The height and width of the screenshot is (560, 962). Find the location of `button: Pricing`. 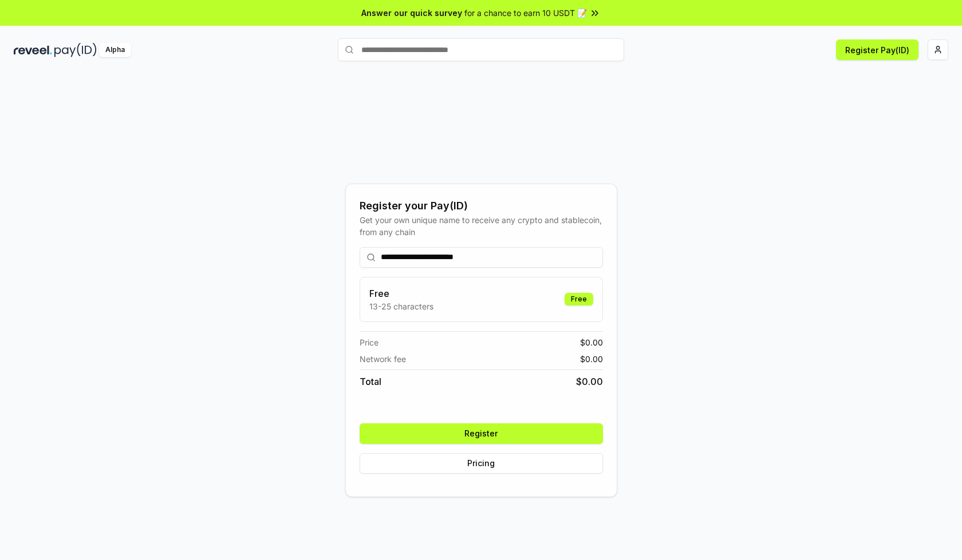

button: Pricing is located at coordinates (481, 463).